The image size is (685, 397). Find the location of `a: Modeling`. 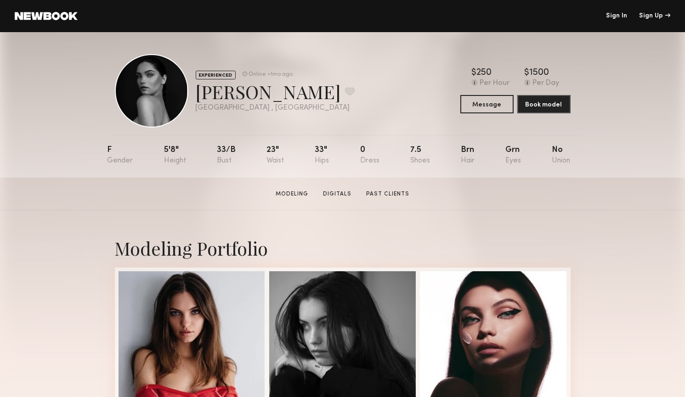

a: Modeling is located at coordinates (292, 194).